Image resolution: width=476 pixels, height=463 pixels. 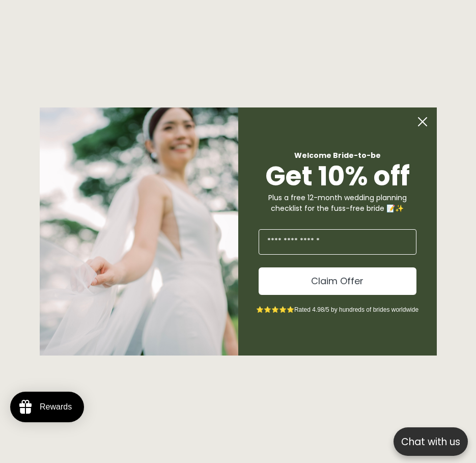 I want to click on p: Chat with us, so click(x=431, y=442).